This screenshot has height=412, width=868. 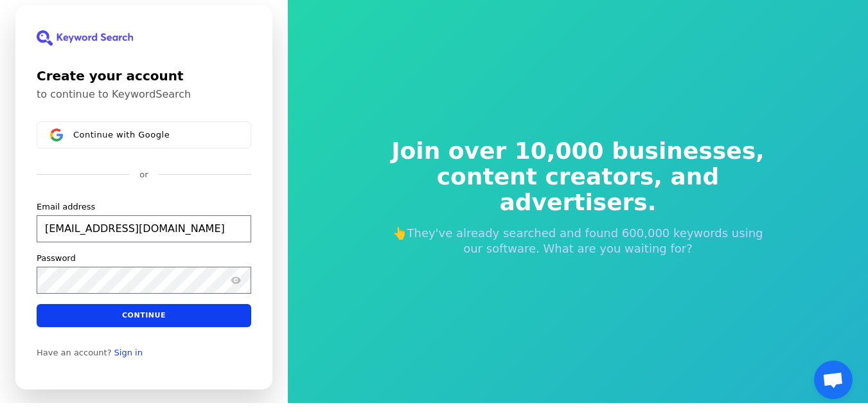 What do you see at coordinates (578, 241) in the screenshot?
I see `p: 👆They've already searched and found 600,000 keywords using our software. What are you waiting for?` at bounding box center [578, 241].